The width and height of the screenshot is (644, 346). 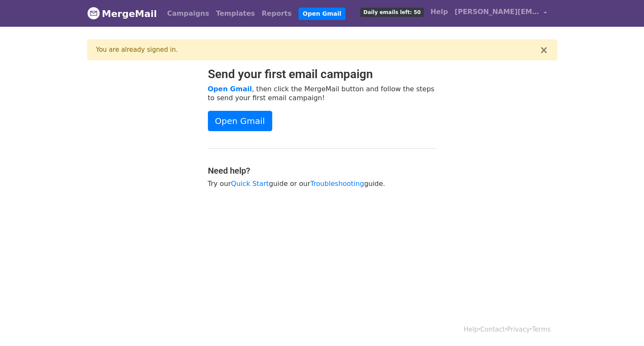 I want to click on img: MergeMail logo, so click(x=93, y=13).